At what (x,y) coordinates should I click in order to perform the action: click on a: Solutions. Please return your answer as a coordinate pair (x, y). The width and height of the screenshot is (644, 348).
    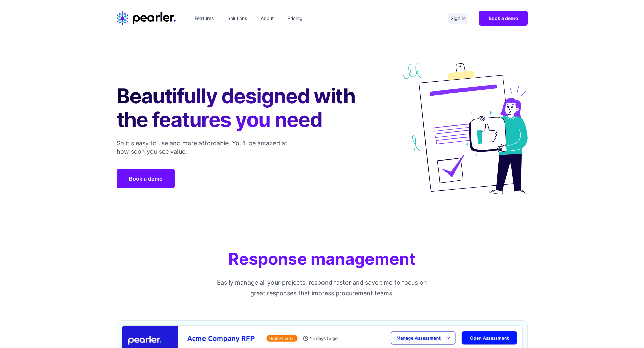
    Looking at the image, I should click on (237, 18).